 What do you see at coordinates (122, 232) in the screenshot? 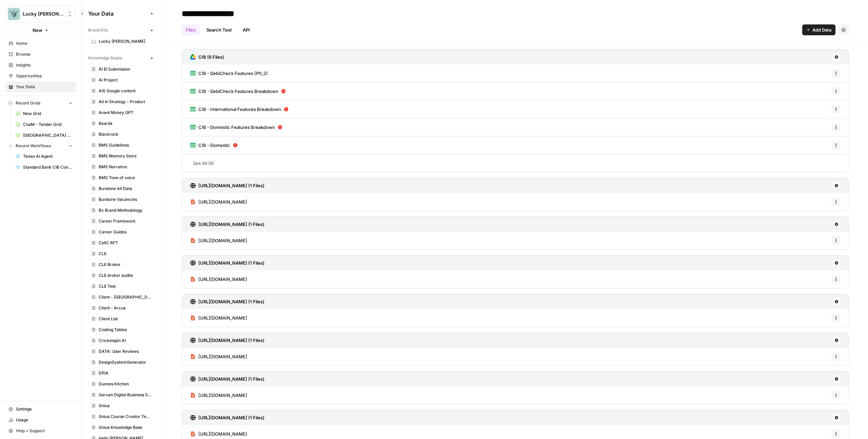
I see `a: Career Guides` at bounding box center [122, 232].